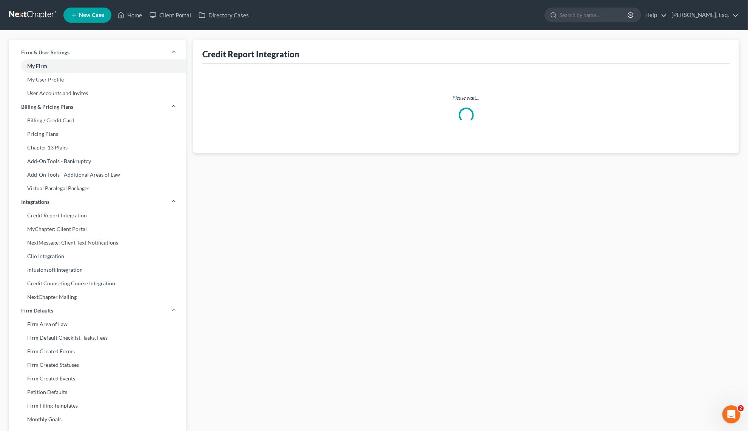 The image size is (748, 431). I want to click on a: Virtual Paralegal Packages, so click(97, 188).